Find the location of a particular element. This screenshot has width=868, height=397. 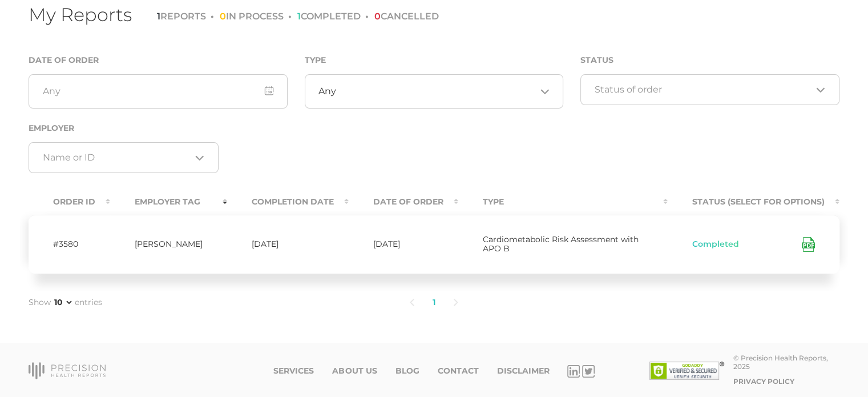

a: Blog is located at coordinates (407, 371).